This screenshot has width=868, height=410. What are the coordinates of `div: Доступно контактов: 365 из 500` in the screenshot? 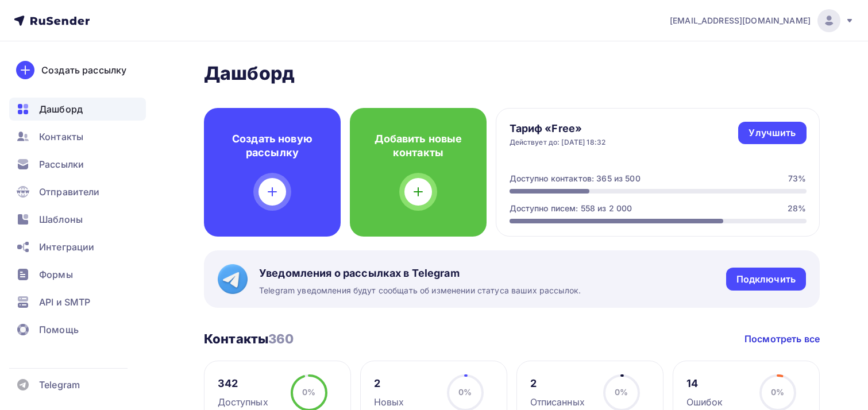 It's located at (575, 179).